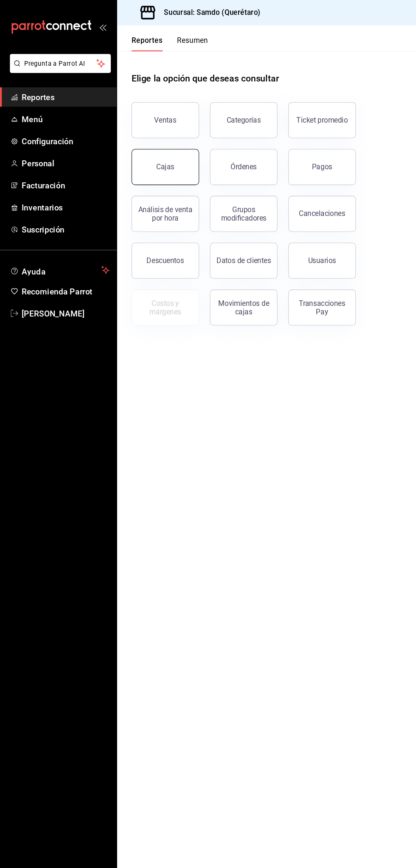  Describe the element at coordinates (304, 157) in the screenshot. I see `button: Pagos` at that location.